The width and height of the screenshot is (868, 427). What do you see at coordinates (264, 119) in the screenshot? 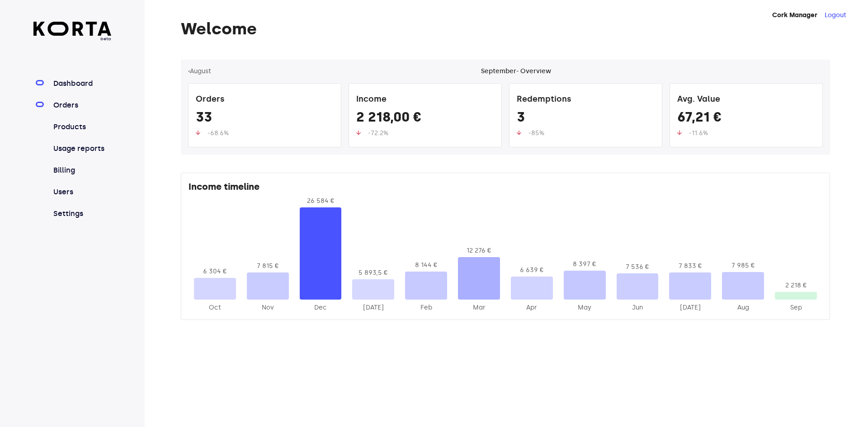
I see `div: 33` at bounding box center [264, 119].